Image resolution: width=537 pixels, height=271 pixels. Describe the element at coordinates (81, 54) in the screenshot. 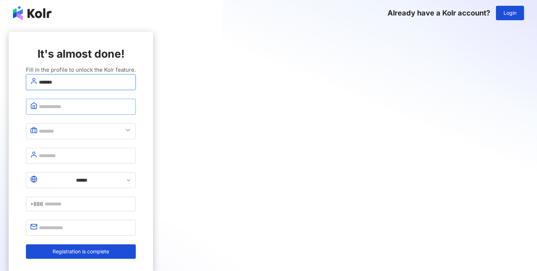

I see `span: It's almost done!` at that location.